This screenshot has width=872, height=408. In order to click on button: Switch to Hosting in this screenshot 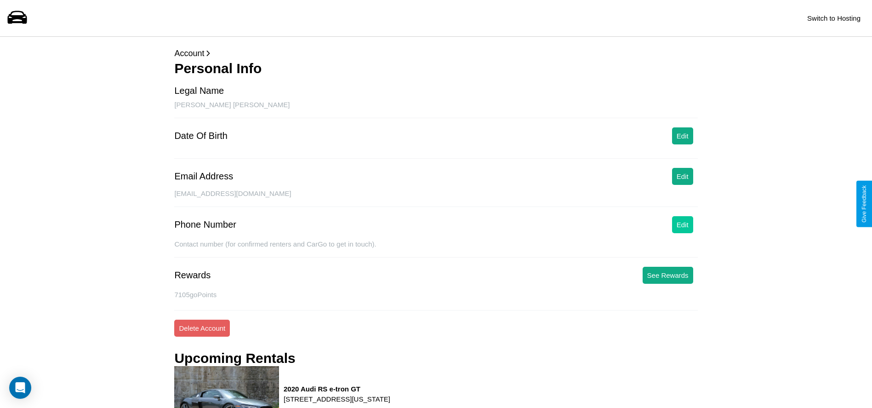, I will do `click(834, 18)`.